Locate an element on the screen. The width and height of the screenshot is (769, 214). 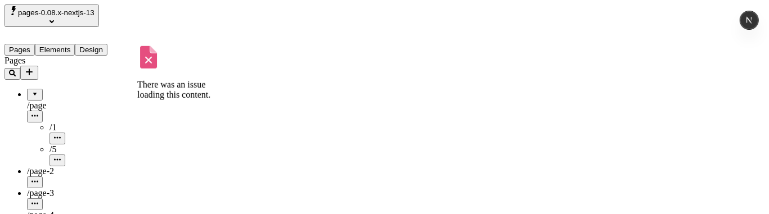
button: Elements is located at coordinates (55, 50).